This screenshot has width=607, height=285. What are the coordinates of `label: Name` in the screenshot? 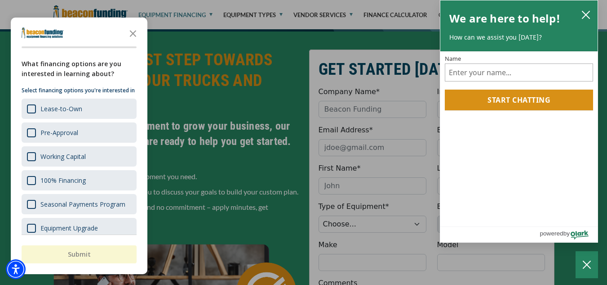 It's located at (519, 58).